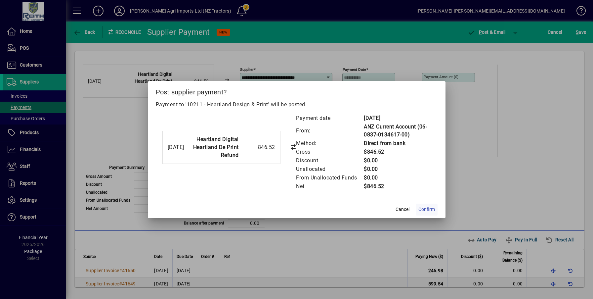 The image size is (593, 299). Describe the element at coordinates (330, 160) in the screenshot. I see `td: Discount` at that location.